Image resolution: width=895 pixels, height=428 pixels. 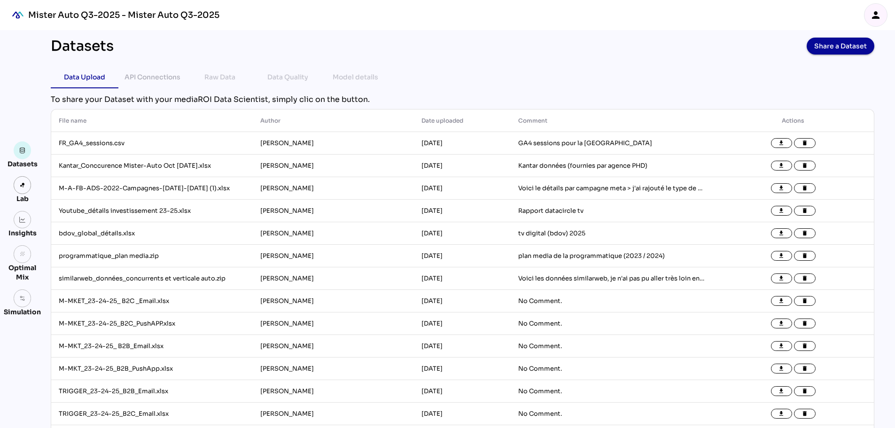 What do you see at coordinates (611, 233) in the screenshot?
I see `td: tv digital (bdov) 2025` at bounding box center [611, 233].